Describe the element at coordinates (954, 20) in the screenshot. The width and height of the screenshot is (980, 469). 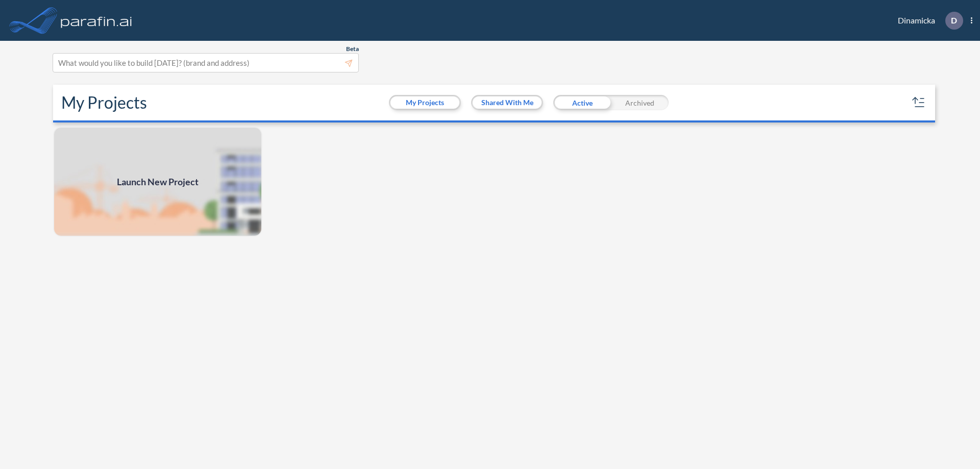
I see `p: D` at that location.